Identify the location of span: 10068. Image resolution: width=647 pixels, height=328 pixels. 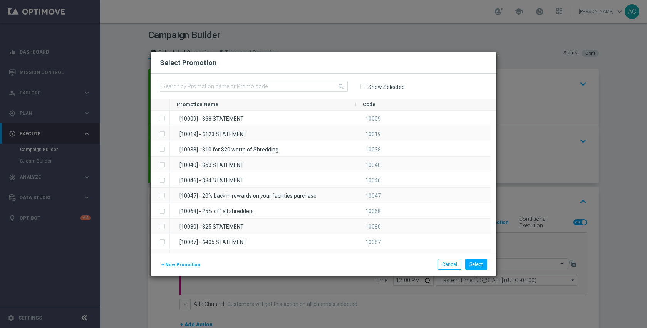
(373, 211).